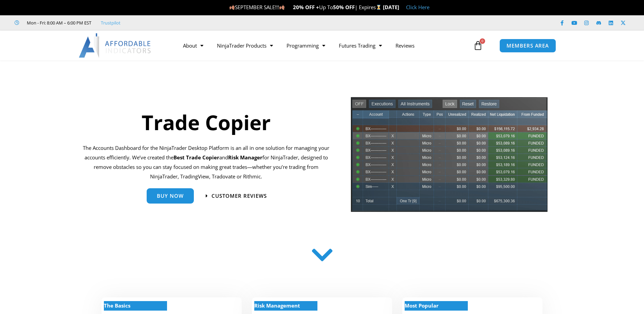 This screenshot has height=314, width=644. What do you see at coordinates (170, 196) in the screenshot?
I see `a: Buy Now` at bounding box center [170, 196].